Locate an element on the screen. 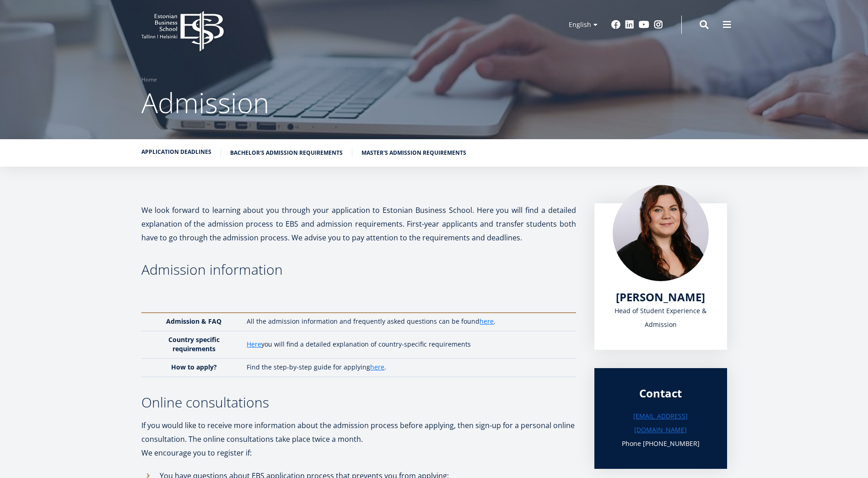 Image resolution: width=868 pixels, height=478 pixels. div: Contact is located at coordinates (661, 393).